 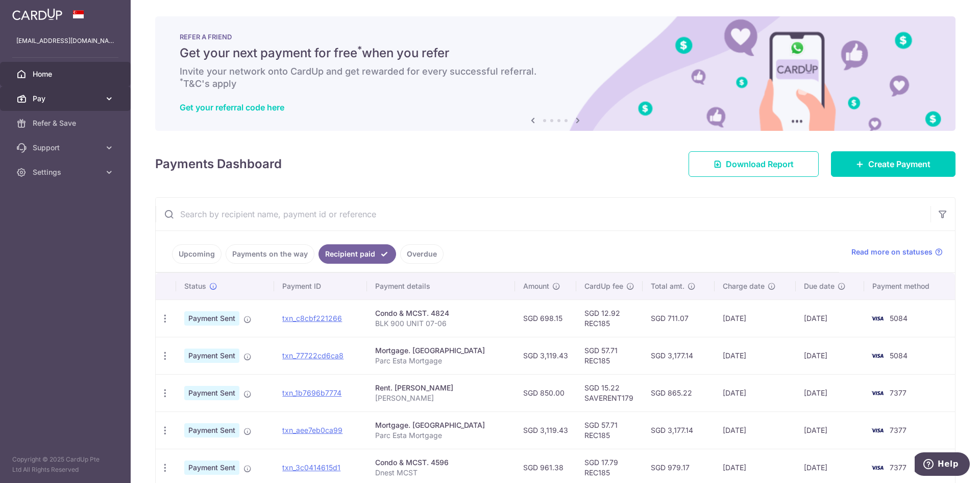 What do you see at coordinates (66, 123) in the screenshot?
I see `span: Refer & Save` at bounding box center [66, 123].